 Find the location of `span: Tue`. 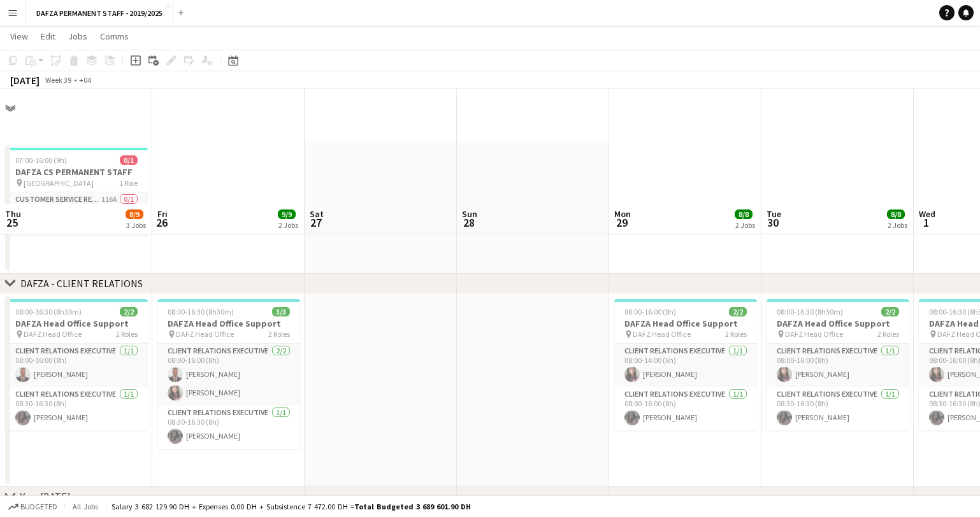

span: Tue is located at coordinates (774, 214).